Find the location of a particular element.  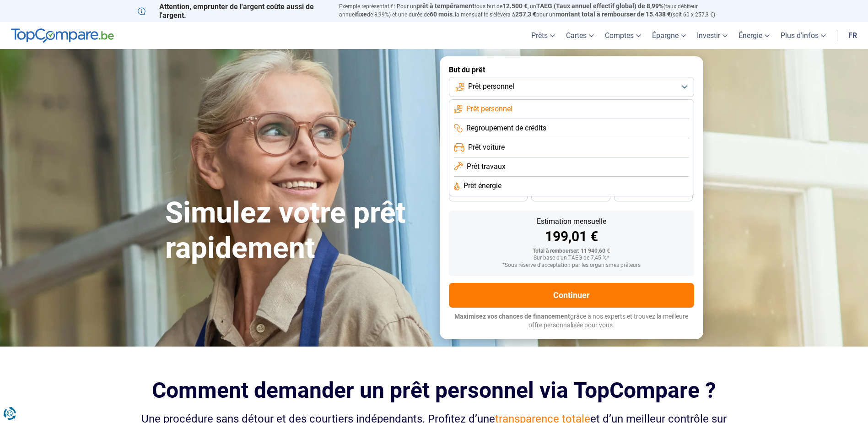

span: fixe is located at coordinates (362, 14).